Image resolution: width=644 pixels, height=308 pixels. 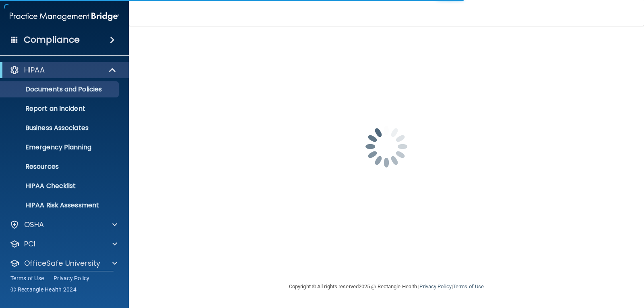 What do you see at coordinates (63, 263) in the screenshot?
I see `a: OfficeSafe University` at bounding box center [63, 263].